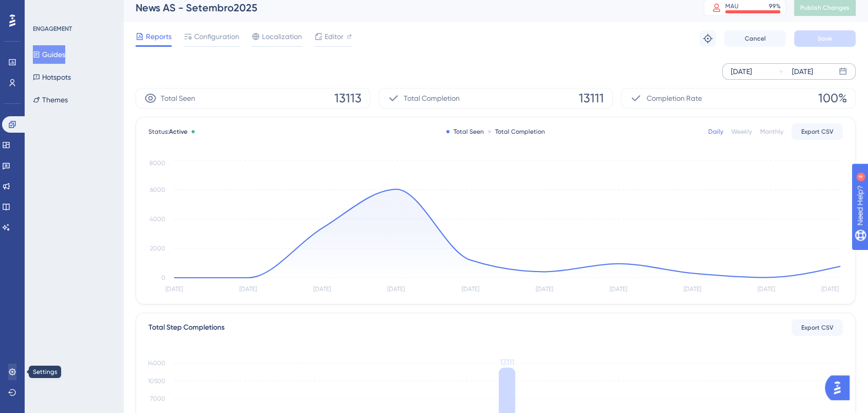  Describe the element at coordinates (178, 131) in the screenshot. I see `span: Active` at that location.